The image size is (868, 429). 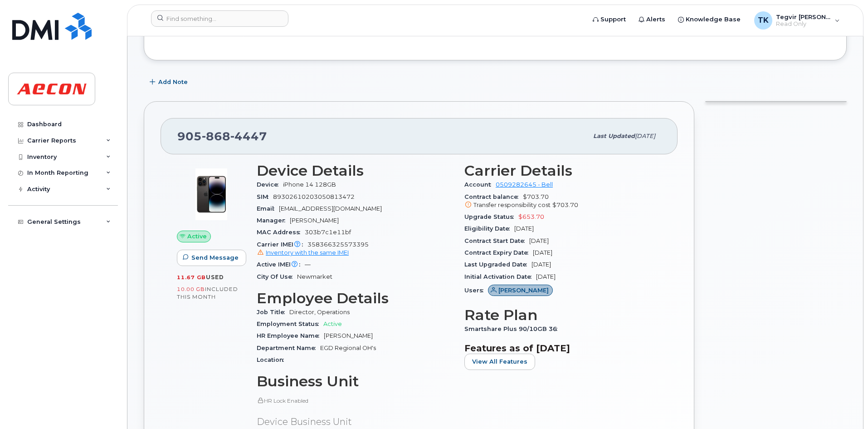 I want to click on span: Support, so click(x=613, y=19).